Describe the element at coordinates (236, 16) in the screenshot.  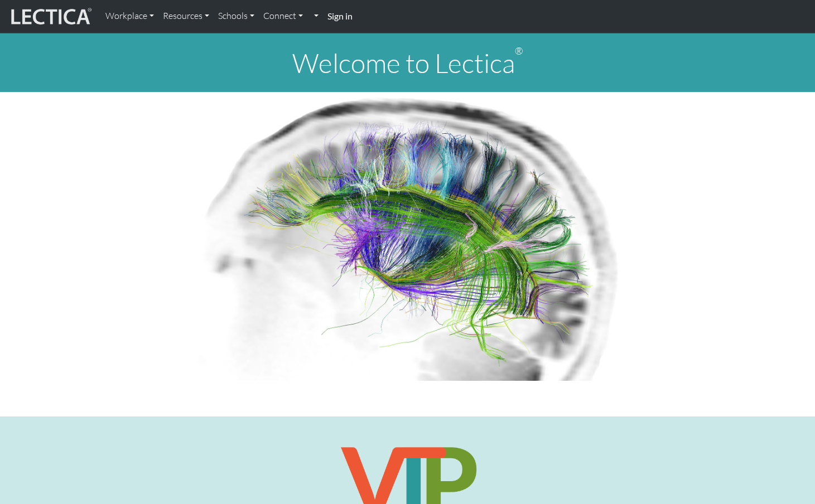
I see `a: Schools` at that location.